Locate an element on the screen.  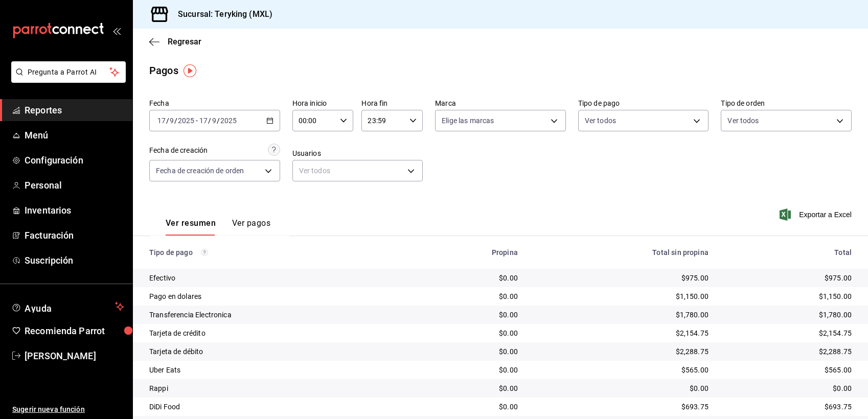
div: Total is located at coordinates (789, 252).